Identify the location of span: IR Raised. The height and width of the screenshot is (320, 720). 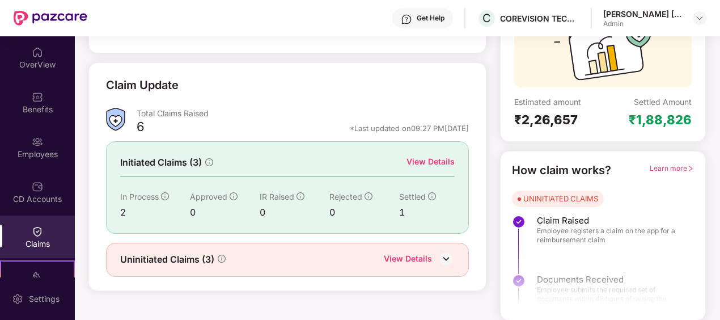
(277, 196).